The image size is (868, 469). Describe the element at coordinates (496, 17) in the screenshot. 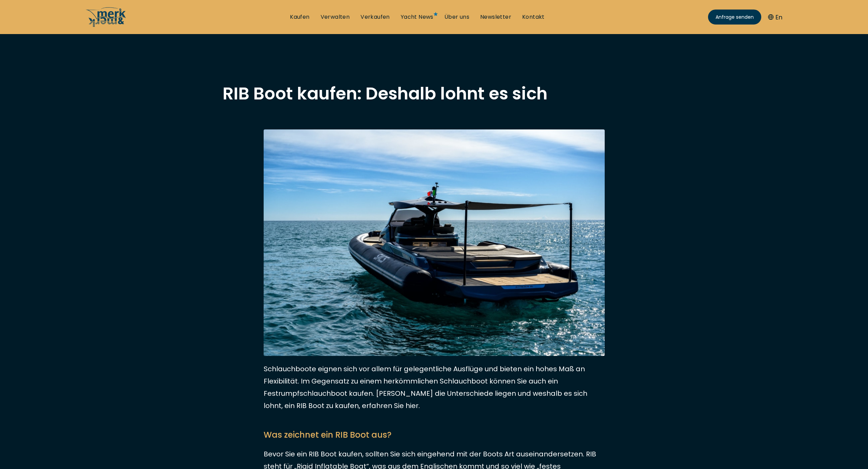

I see `a: Newsletter` at that location.